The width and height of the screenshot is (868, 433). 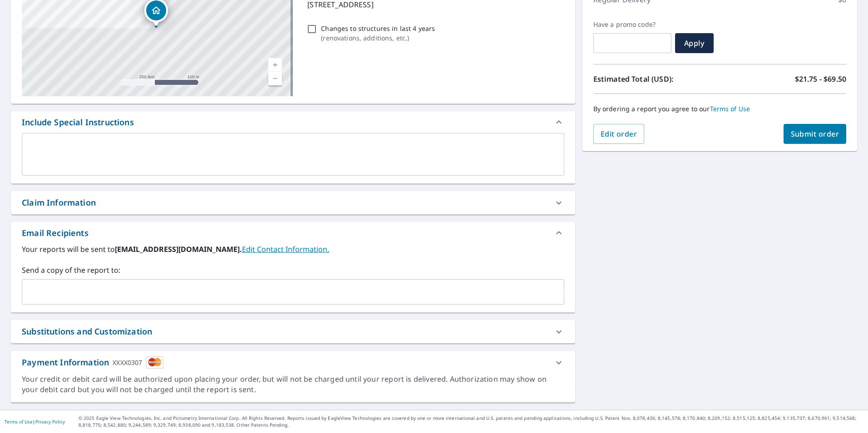 I want to click on p: Estimated Total (USD):, so click(x=656, y=79).